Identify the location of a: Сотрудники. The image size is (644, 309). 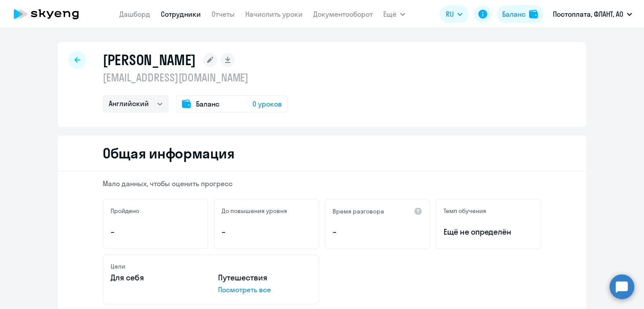
(181, 14).